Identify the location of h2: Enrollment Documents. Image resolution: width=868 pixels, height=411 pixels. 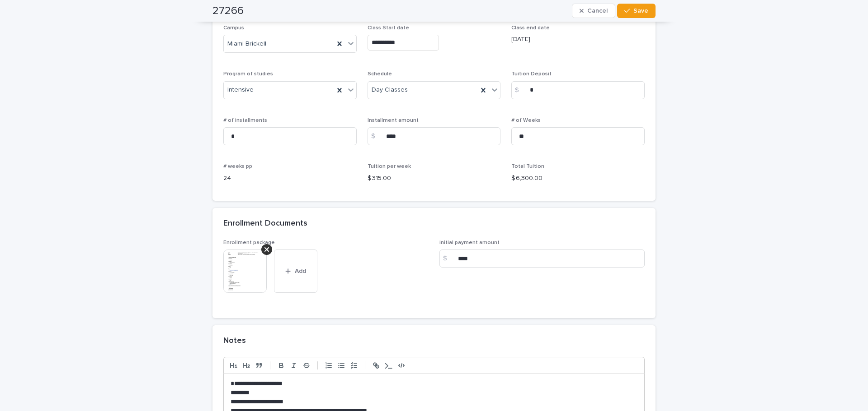
(266, 224).